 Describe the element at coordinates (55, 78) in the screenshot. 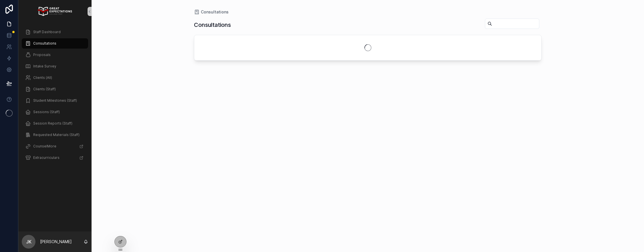

I see `a: Clients (All)` at that location.